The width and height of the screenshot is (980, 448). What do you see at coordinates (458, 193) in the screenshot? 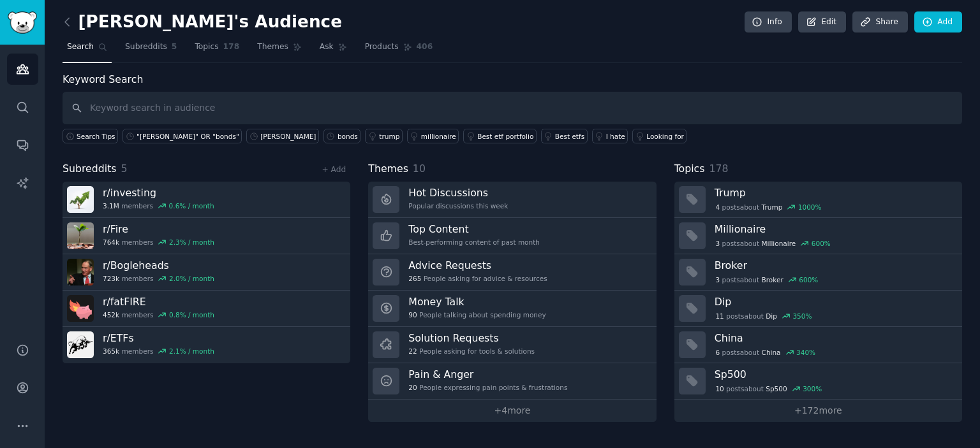
I see `h3: Hot Discussions` at bounding box center [458, 193].